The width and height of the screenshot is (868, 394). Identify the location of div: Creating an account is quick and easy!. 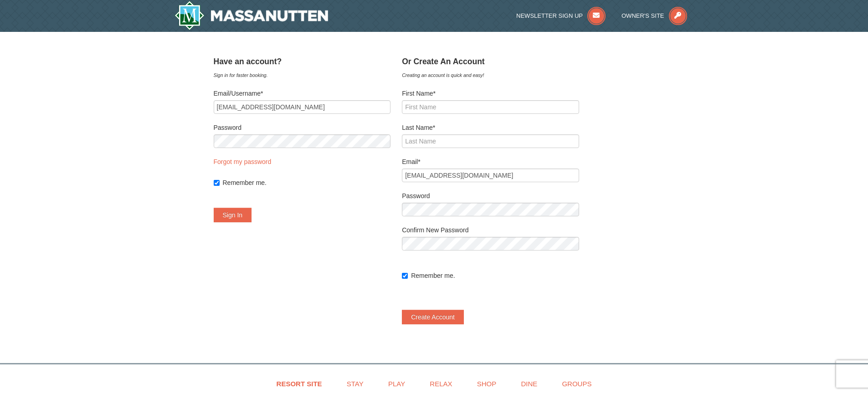
(490, 75).